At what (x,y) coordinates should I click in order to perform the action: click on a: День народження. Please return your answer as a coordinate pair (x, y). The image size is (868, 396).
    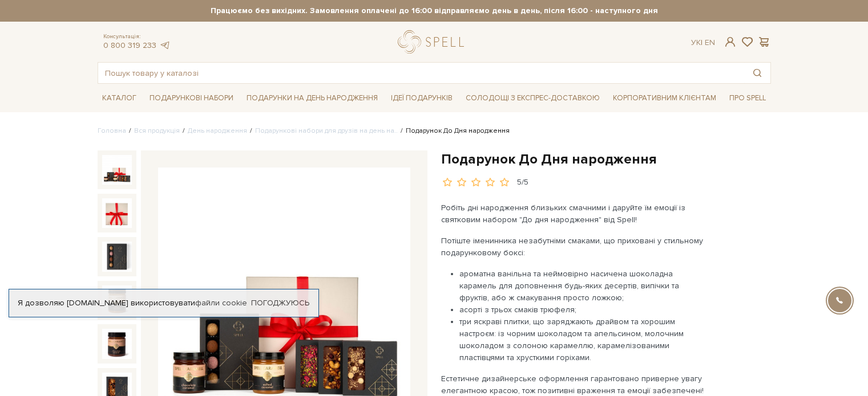
    Looking at the image, I should click on (217, 130).